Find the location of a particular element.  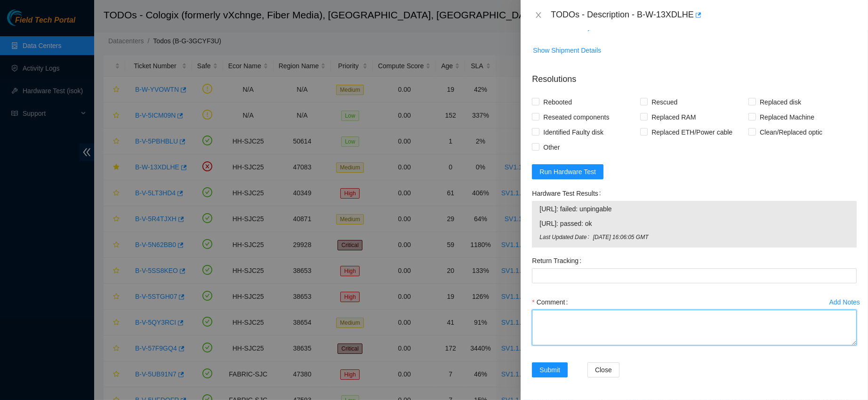

textarea: Comment is located at coordinates (694, 327).